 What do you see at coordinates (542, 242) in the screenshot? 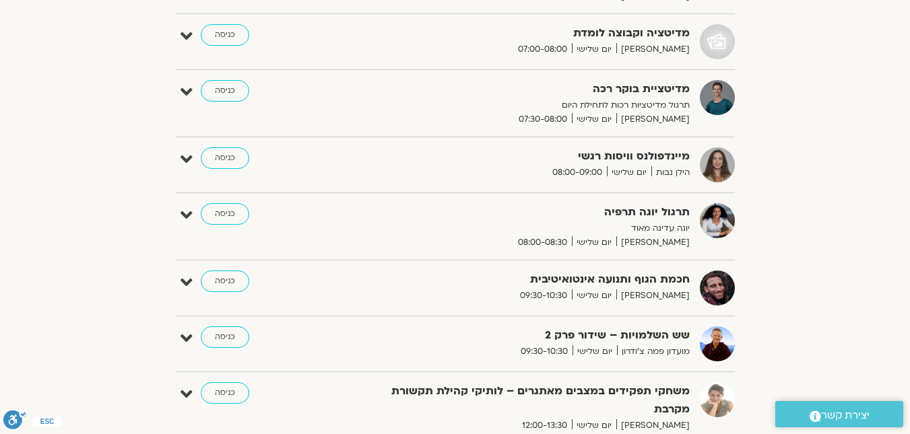
I see `span: 08:00-08:30` at bounding box center [542, 242].